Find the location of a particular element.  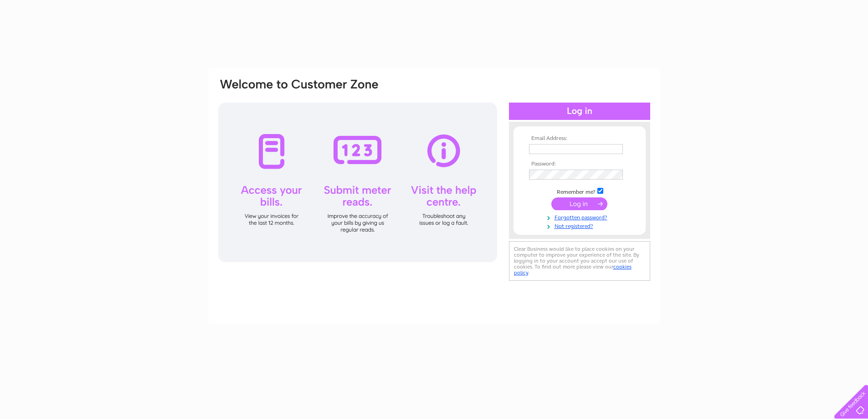

td: Remember me? is located at coordinates (579, 191).